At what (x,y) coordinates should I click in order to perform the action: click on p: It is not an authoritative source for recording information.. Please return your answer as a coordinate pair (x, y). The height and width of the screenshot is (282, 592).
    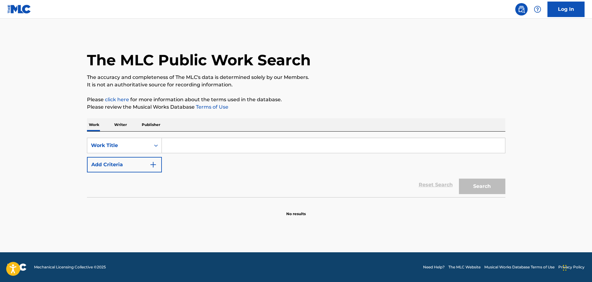
    Looking at the image, I should click on (296, 85).